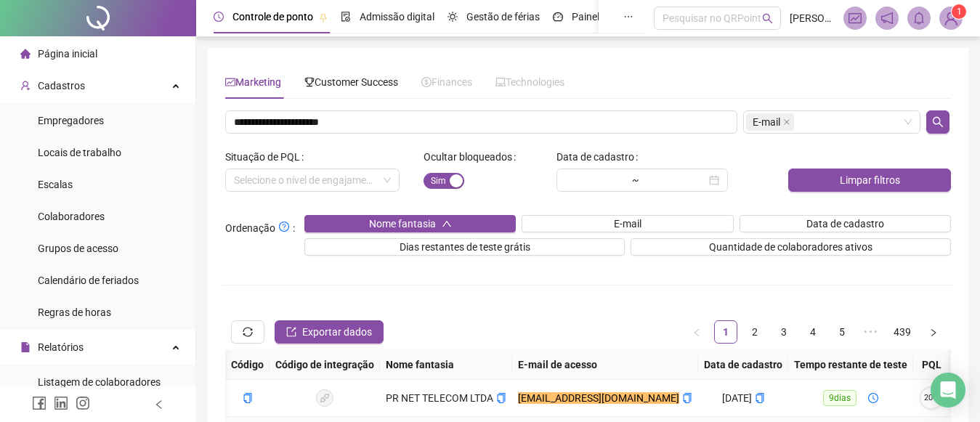 The image size is (980, 422). What do you see at coordinates (74, 312) in the screenshot?
I see `span: Regras de horas` at bounding box center [74, 312].